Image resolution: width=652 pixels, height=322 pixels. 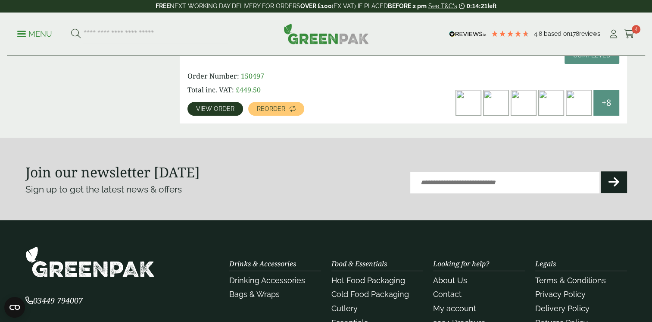 I want to click on button: Open CMP widget, so click(x=15, y=307).